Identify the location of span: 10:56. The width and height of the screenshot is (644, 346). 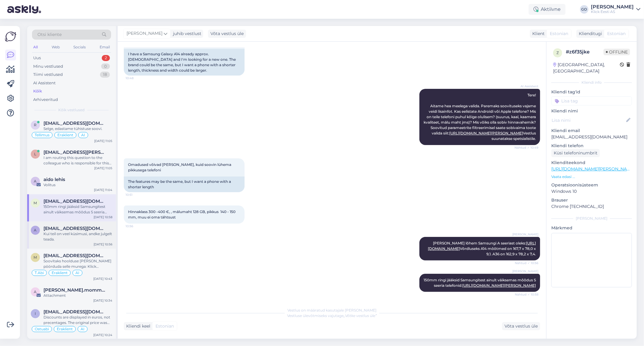
(137, 226).